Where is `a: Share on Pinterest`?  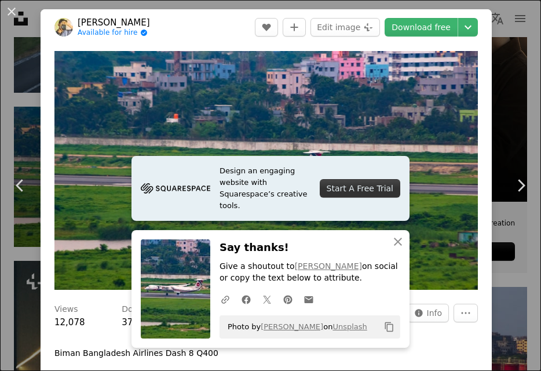
a: Share on Pinterest is located at coordinates (288, 299).